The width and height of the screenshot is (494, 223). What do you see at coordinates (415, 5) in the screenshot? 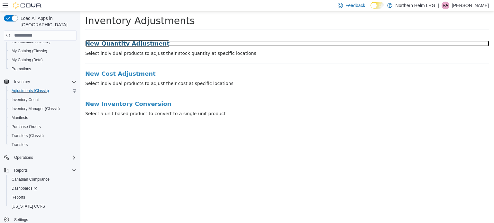
I see `p: Northern Helm LRG` at bounding box center [415, 5].